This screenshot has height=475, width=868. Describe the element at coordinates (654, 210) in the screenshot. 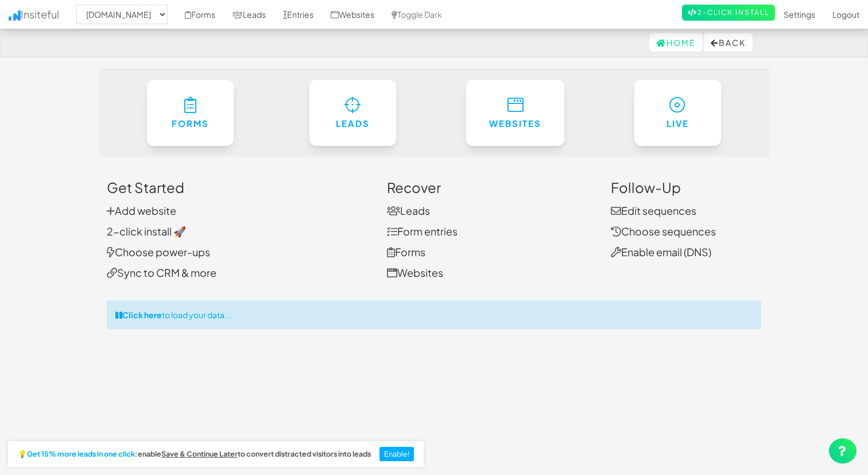

I see `a: Edit sequences` at that location.